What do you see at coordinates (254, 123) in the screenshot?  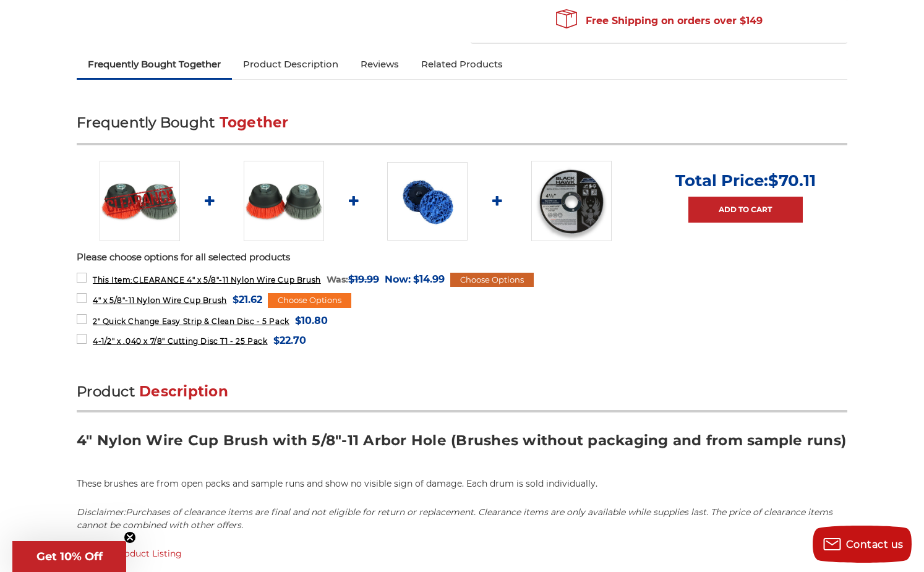 I see `span: Together` at bounding box center [254, 123].